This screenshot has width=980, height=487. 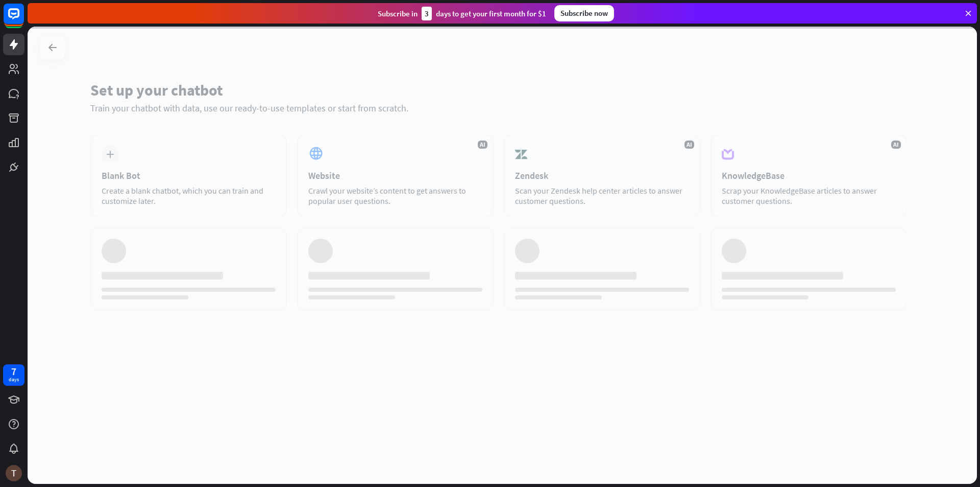 I want to click on div: days, so click(x=14, y=379).